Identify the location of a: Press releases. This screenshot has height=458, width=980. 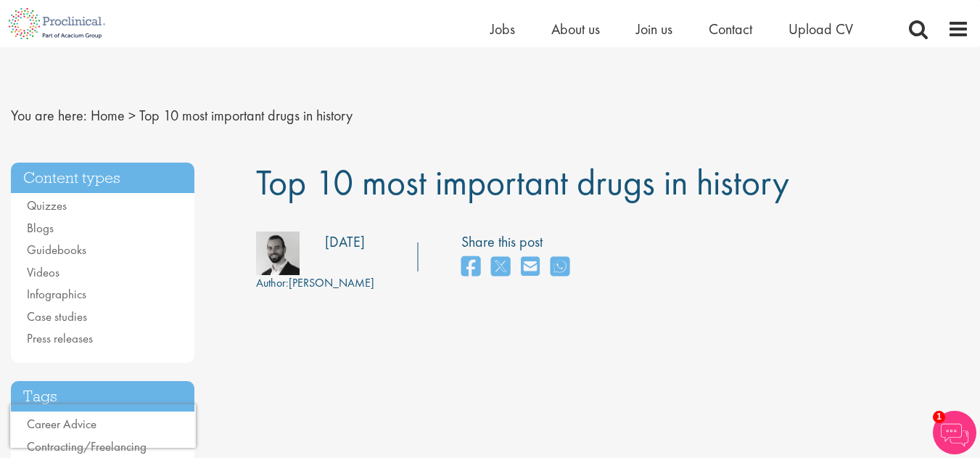
(60, 338).